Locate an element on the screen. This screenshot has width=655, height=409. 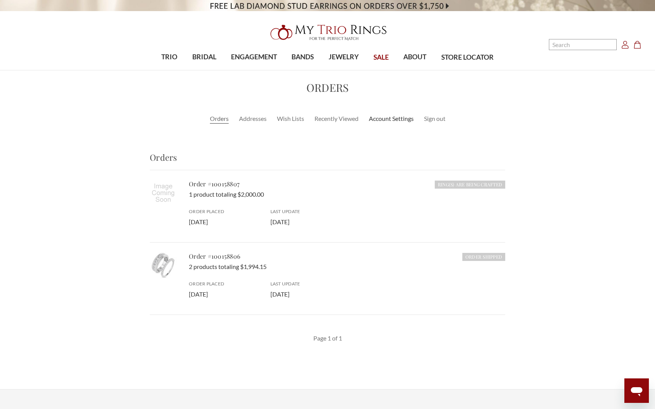
span: ENGAGEMENT is located at coordinates (254, 57).